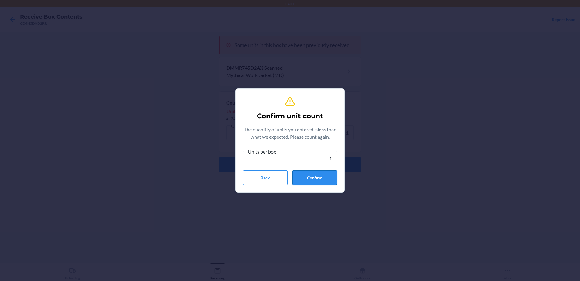 The image size is (580, 281). Describe the element at coordinates (290, 116) in the screenshot. I see `h2: Confirm unit count` at that location.